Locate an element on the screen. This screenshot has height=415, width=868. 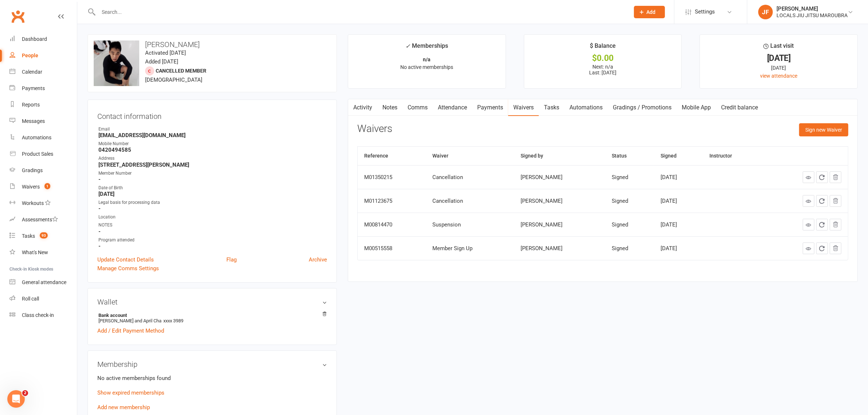
th: Status is located at coordinates (630, 156).